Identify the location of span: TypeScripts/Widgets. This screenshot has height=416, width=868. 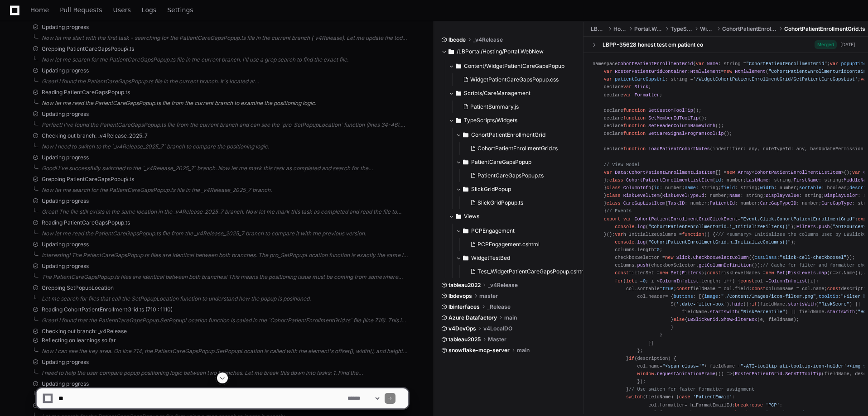
(491, 120).